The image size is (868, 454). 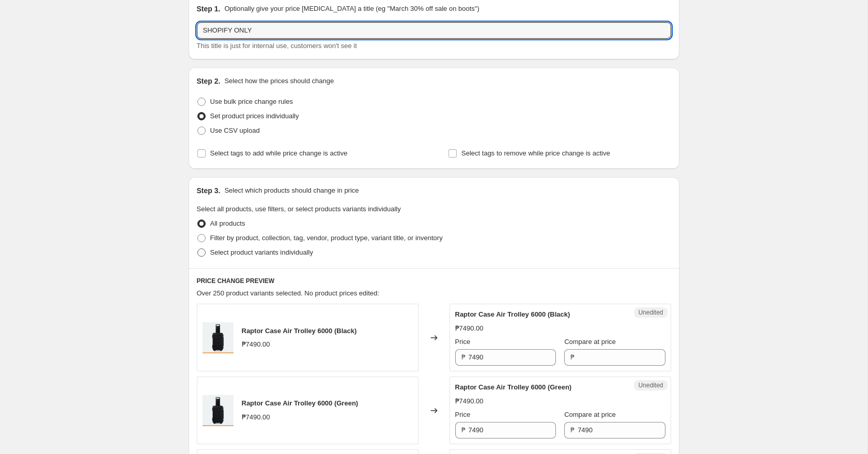 I want to click on span: All products, so click(x=228, y=223).